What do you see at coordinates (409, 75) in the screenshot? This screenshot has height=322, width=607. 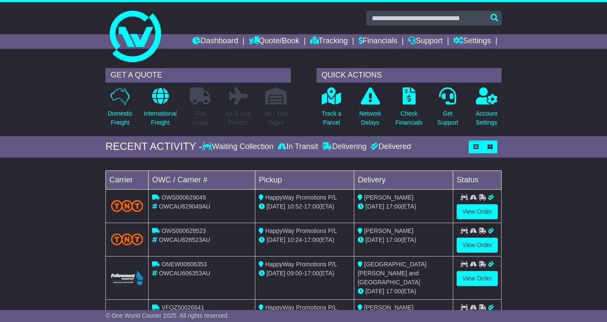 I see `div: QUICK ACTIONS` at bounding box center [409, 75].